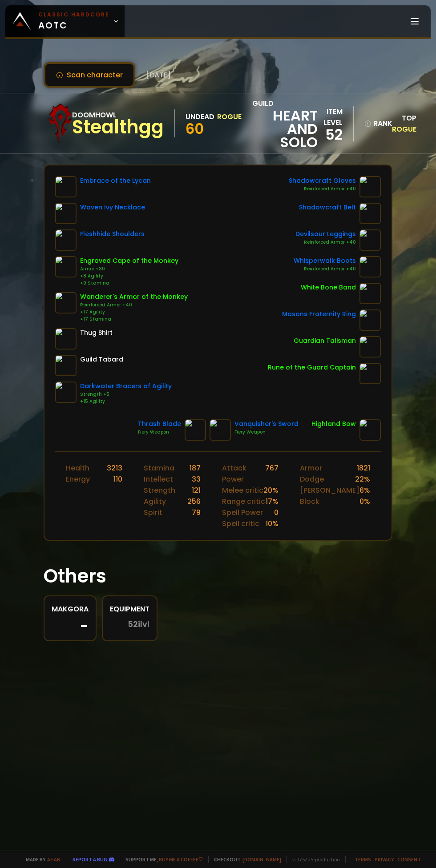 This screenshot has height=868, width=436. Describe the element at coordinates (195, 468) in the screenshot. I see `div: 187` at that location.